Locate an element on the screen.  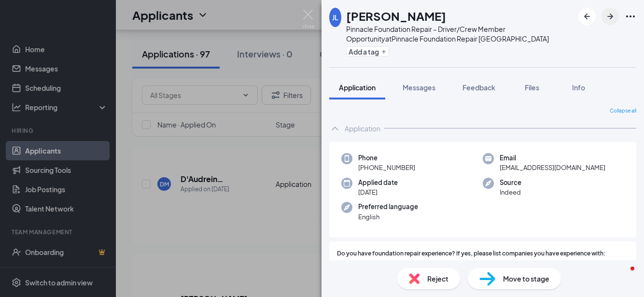
span: Applied date is located at coordinates (378, 182).